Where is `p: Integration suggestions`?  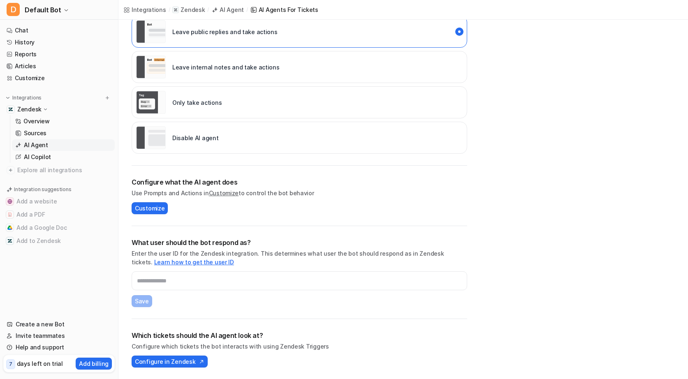 p: Integration suggestions is located at coordinates (42, 190).